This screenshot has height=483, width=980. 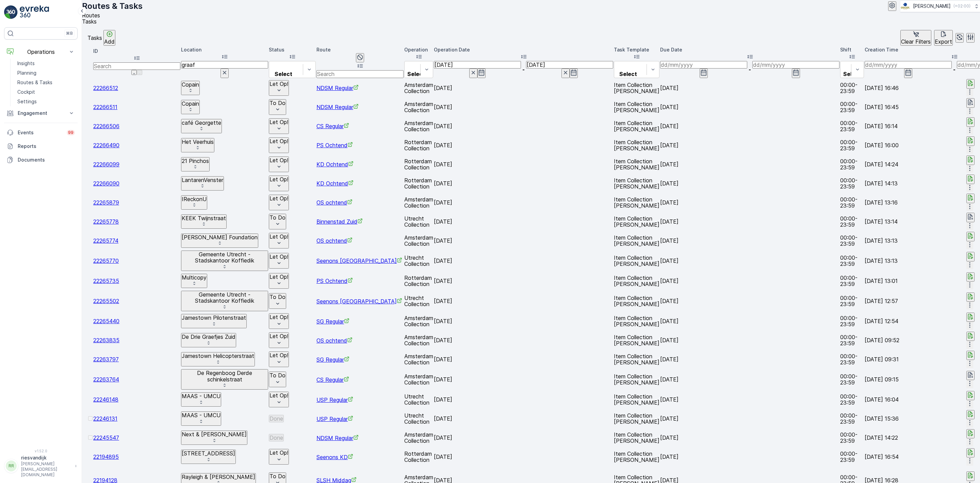 I want to click on span: Tasks, so click(x=89, y=21).